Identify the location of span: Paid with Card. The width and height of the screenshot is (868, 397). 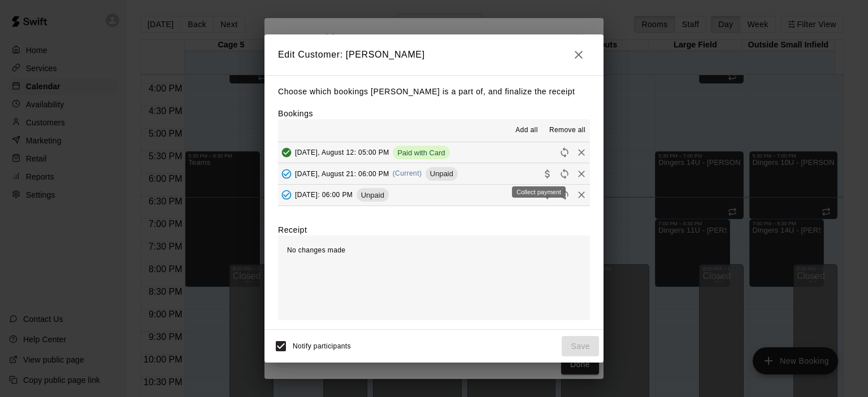
(421, 153).